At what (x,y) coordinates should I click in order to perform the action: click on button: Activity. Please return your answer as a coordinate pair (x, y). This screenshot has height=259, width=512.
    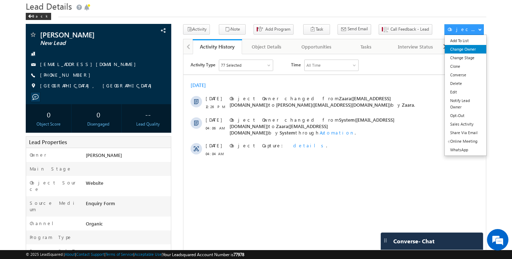
    Looking at the image, I should click on (196, 29).